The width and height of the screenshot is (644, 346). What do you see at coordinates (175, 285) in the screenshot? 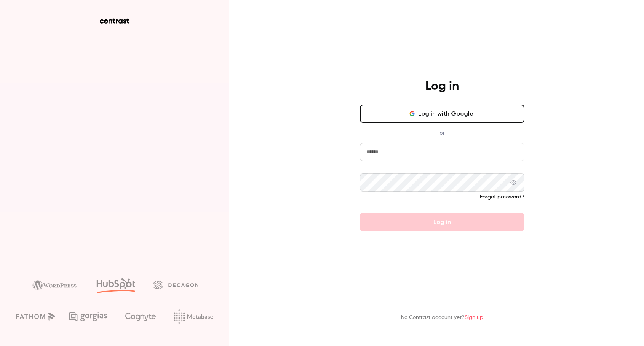
I see `img: decagon` at bounding box center [175, 285].